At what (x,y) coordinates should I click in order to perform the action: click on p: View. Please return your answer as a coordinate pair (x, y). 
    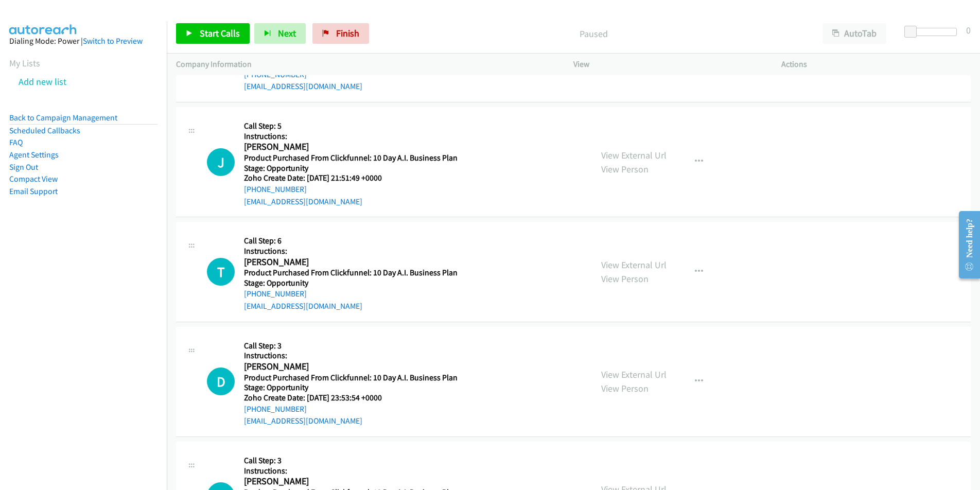
    Looking at the image, I should click on (669, 64).